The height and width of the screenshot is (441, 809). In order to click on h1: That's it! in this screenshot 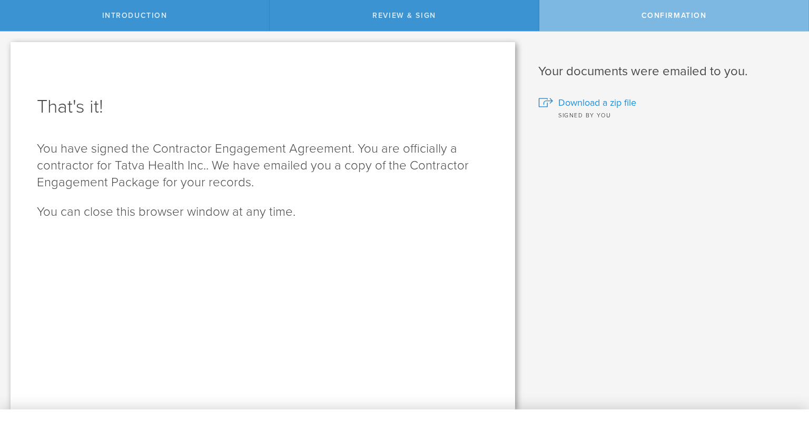, I will do `click(263, 107)`.